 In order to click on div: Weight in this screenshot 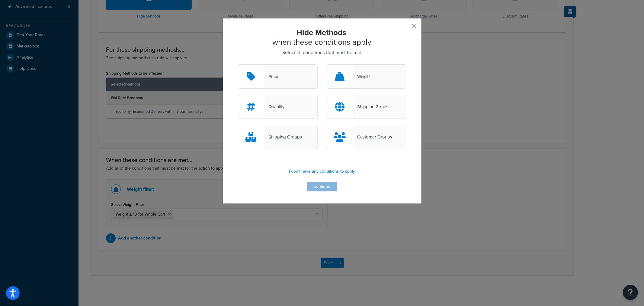, I will do `click(361, 76)`.